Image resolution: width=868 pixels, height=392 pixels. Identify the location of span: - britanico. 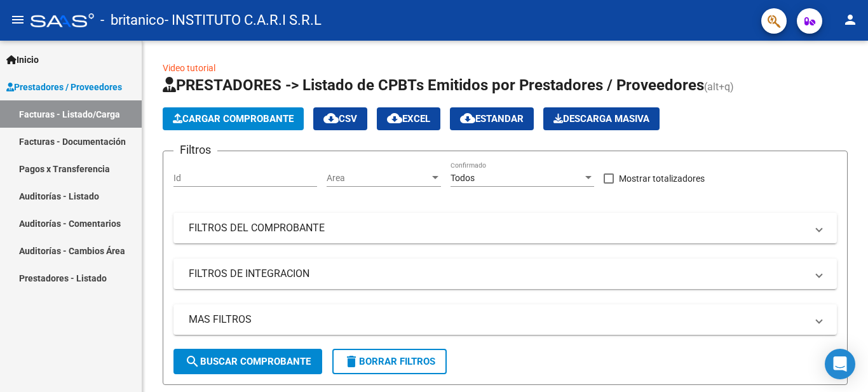
(132, 21).